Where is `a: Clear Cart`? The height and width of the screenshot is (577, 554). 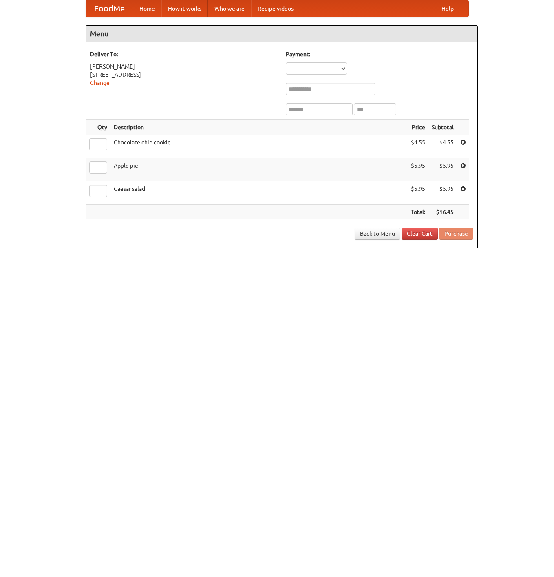
a: Clear Cart is located at coordinates (420, 234).